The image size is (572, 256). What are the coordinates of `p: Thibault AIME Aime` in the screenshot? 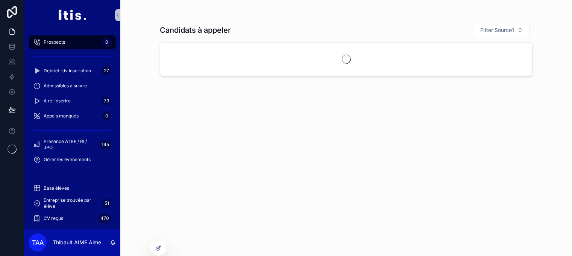 It's located at (77, 242).